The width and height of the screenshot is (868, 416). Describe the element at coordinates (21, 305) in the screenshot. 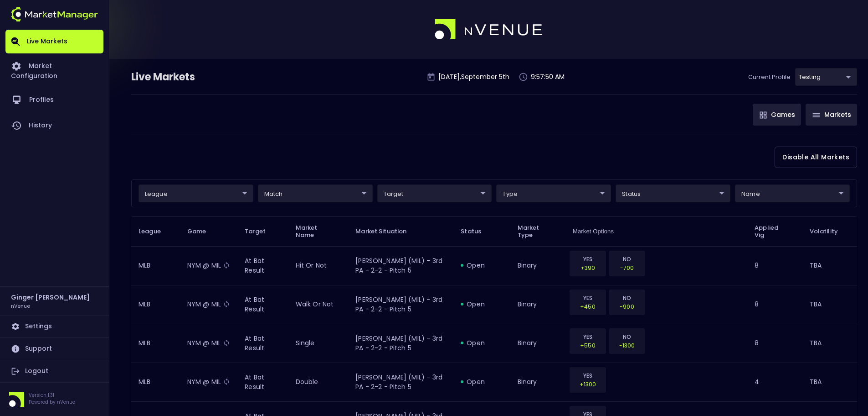

I see `h3: nVenue` at that location.